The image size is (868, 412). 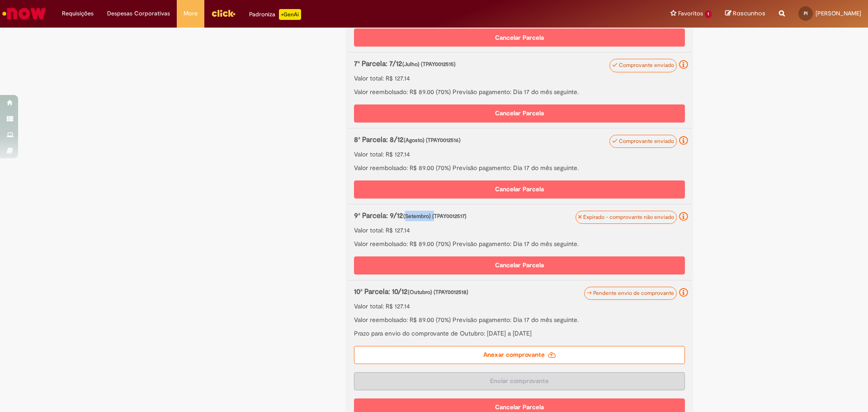 I want to click on span: (Setembro) (TPAY0012517), so click(x=435, y=216).